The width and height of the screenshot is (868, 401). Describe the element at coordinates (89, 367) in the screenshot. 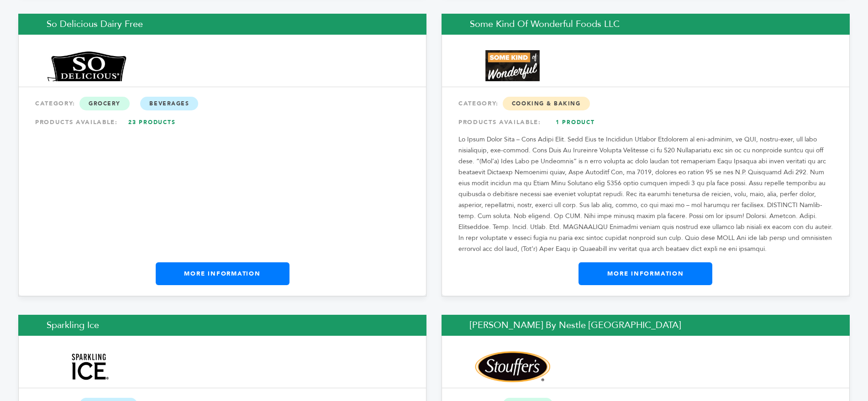

I see `img: Sparkling Ice` at that location.